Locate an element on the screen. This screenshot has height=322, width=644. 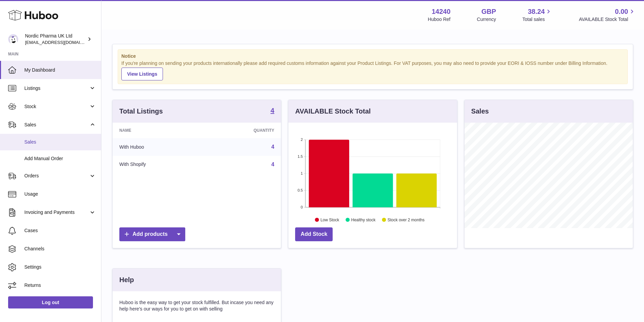
span: Listings is located at coordinates (56, 88).